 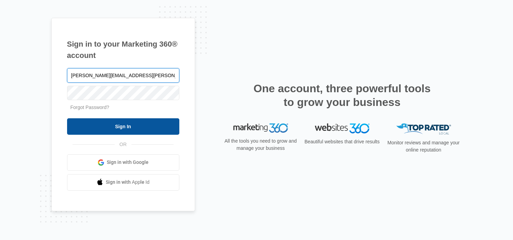 What do you see at coordinates (128, 182) in the screenshot?
I see `span: Sign in with Apple Id` at bounding box center [128, 182].